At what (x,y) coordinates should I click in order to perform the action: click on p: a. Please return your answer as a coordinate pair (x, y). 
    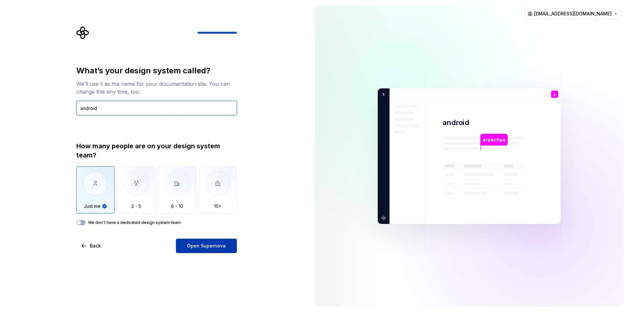
    Looking at the image, I should click on (555, 94).